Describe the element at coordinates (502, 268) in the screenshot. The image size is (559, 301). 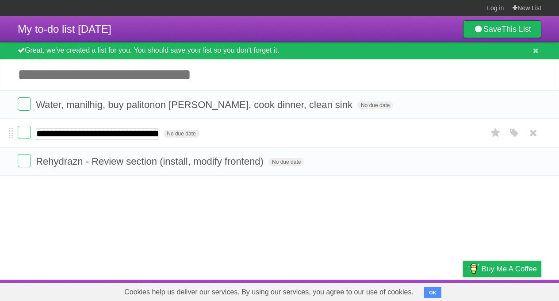
I see `a: Buy me a coffee` at that location.